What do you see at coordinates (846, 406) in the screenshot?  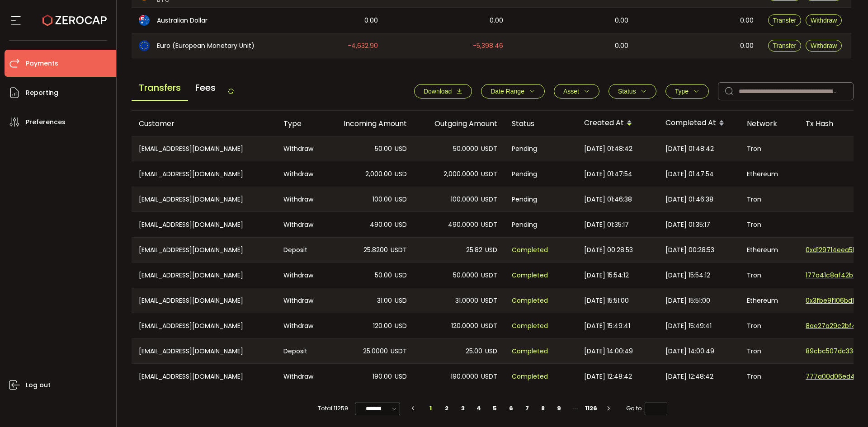 I see `div: Chat Widget` at bounding box center [846, 406].